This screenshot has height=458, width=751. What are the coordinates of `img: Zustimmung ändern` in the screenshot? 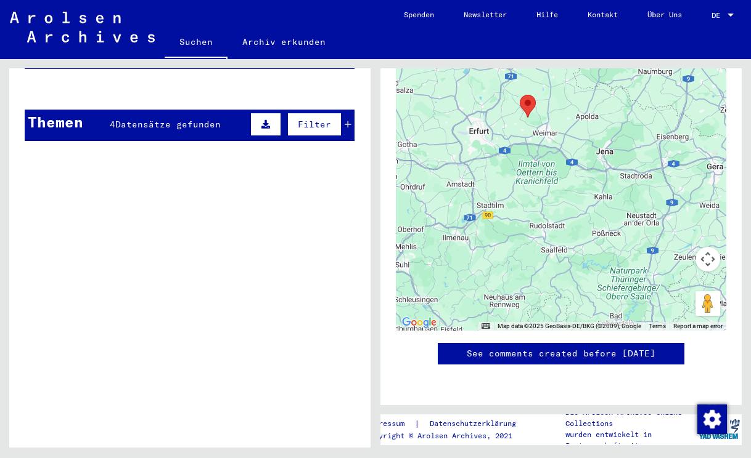 It's located at (712, 420).